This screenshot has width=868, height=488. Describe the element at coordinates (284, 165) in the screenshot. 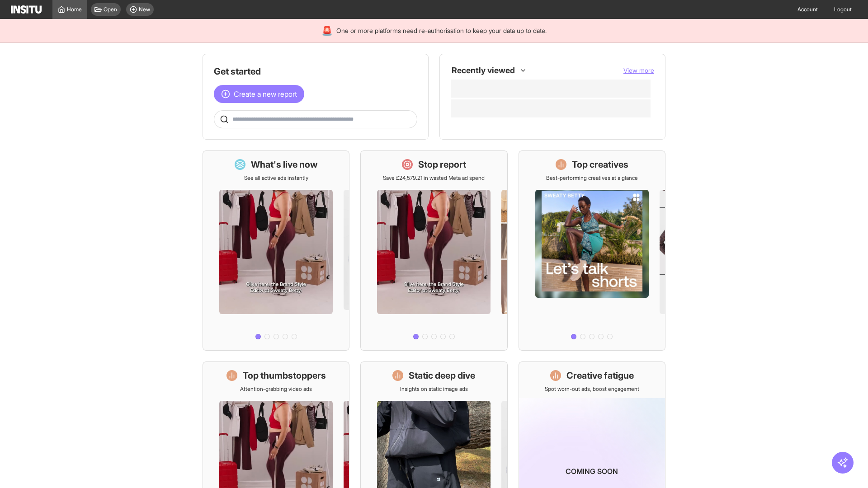

I see `h1: What's live now` at that location.